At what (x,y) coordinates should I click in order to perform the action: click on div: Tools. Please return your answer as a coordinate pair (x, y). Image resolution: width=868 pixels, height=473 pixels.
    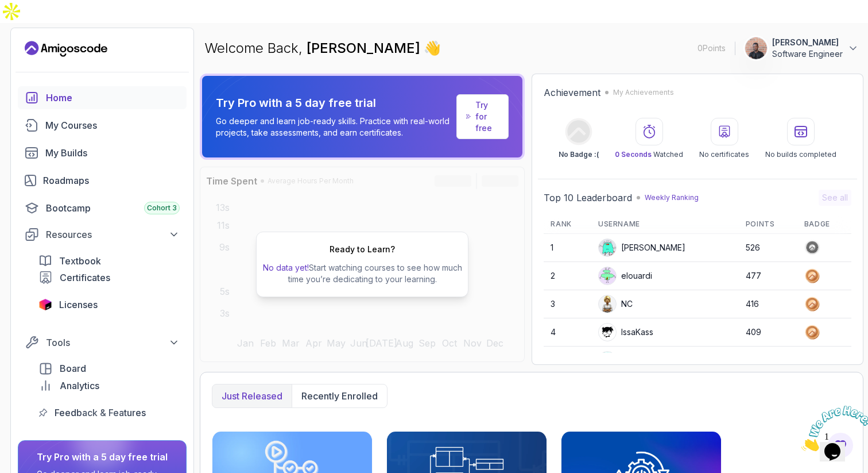
    Looking at the image, I should click on (112, 342).